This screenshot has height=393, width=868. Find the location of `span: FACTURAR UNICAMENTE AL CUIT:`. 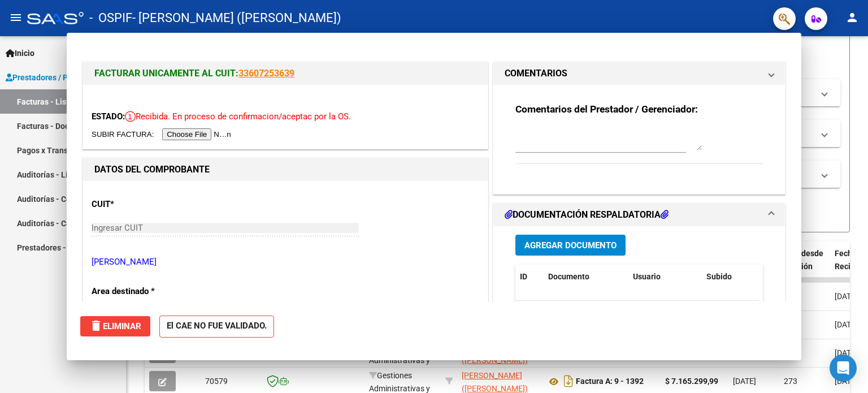

span: FACTURAR UNICAMENTE AL CUIT: is located at coordinates (166, 73).